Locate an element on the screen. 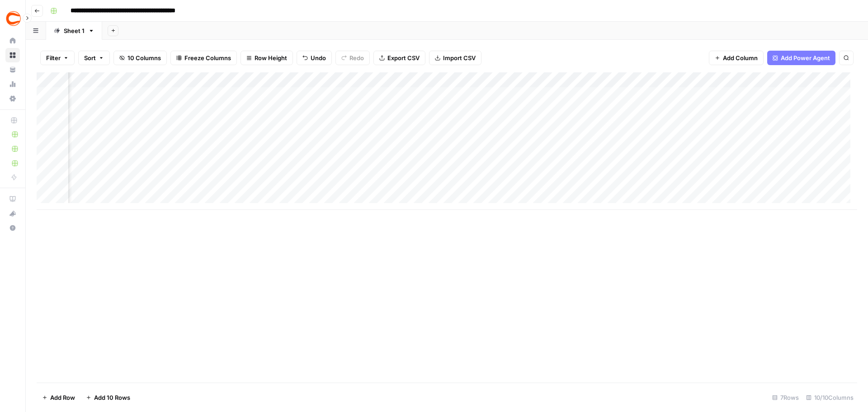  img: Covers Logo is located at coordinates (14, 18).